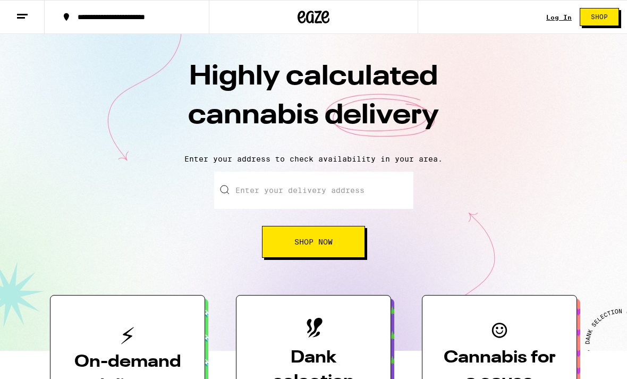 This screenshot has height=379, width=627. Describe the element at coordinates (313, 242) in the screenshot. I see `button: Shop Now` at that location.